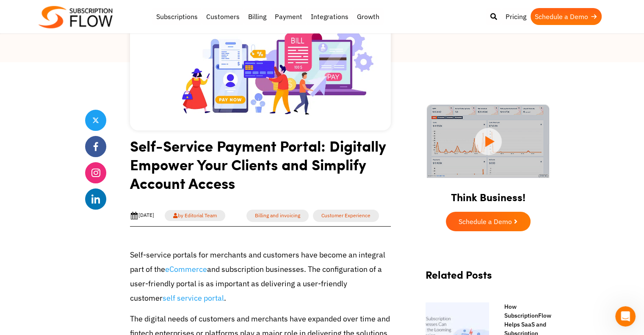 This screenshot has width=644, height=335. Describe the element at coordinates (329, 17) in the screenshot. I see `a: Integrations` at that location.